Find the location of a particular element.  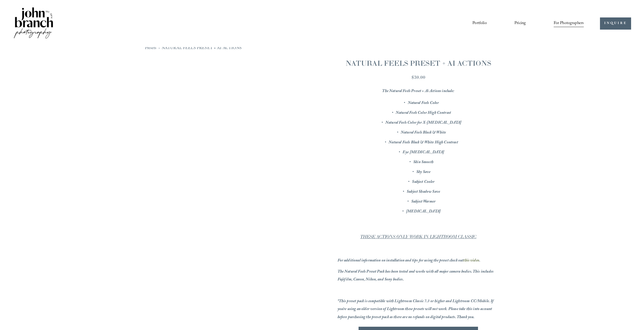

em: The Natural Feels Preset + Ai Actions include: is located at coordinates (418, 91).